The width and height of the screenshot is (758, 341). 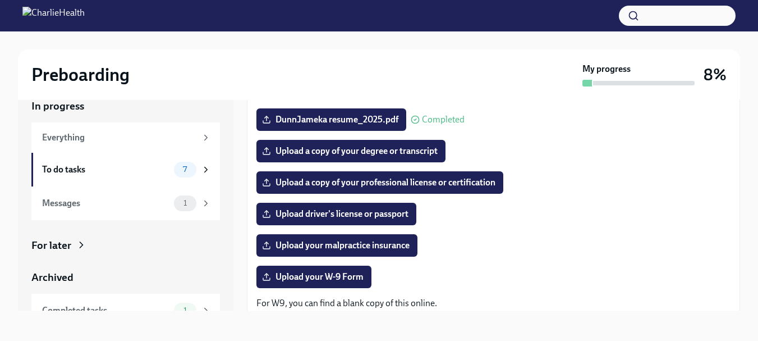 What do you see at coordinates (126, 137) in the screenshot?
I see `a: Everything` at bounding box center [126, 137].